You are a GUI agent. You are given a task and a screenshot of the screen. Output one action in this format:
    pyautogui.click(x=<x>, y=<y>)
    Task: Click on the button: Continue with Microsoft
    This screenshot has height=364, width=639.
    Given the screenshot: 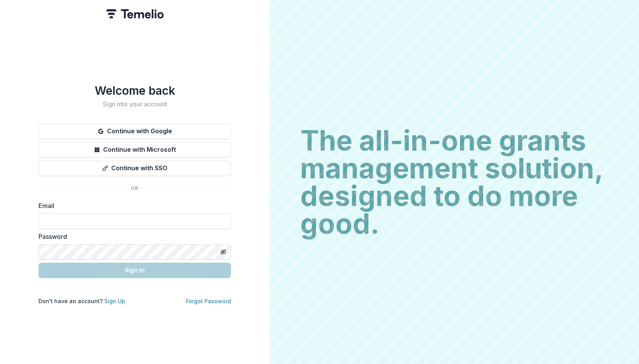 What is the action you would take?
    pyautogui.click(x=135, y=150)
    